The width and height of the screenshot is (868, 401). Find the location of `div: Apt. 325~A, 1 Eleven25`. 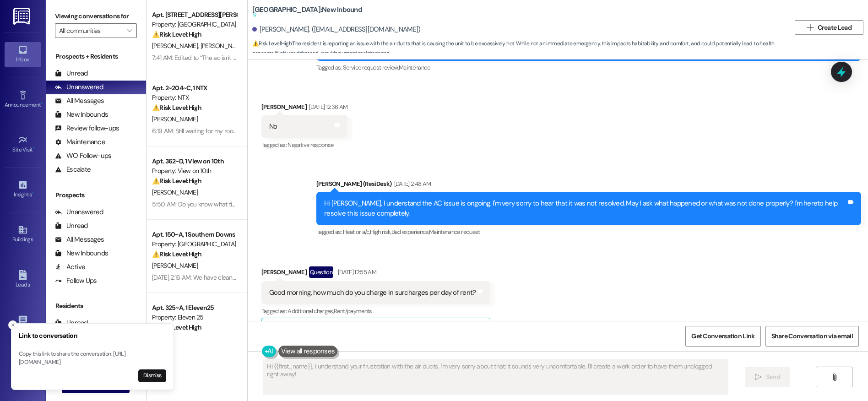

div: Apt. 325~A, 1 Eleven25 is located at coordinates (194, 308).